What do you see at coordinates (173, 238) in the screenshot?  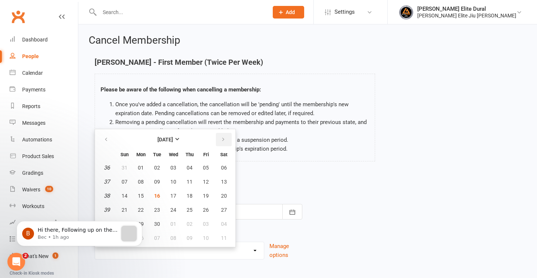 I see `button: 08` at bounding box center [173, 238].